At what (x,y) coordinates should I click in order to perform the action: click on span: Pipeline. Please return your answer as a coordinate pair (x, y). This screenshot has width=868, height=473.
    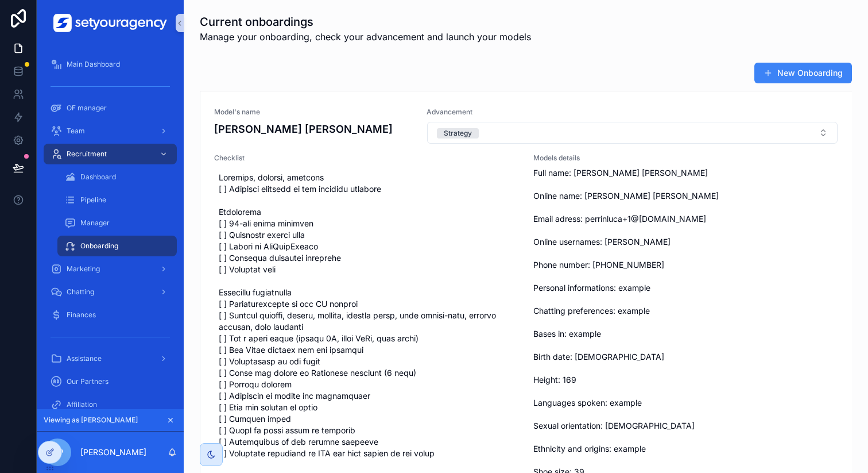
    Looking at the image, I should click on (93, 200).